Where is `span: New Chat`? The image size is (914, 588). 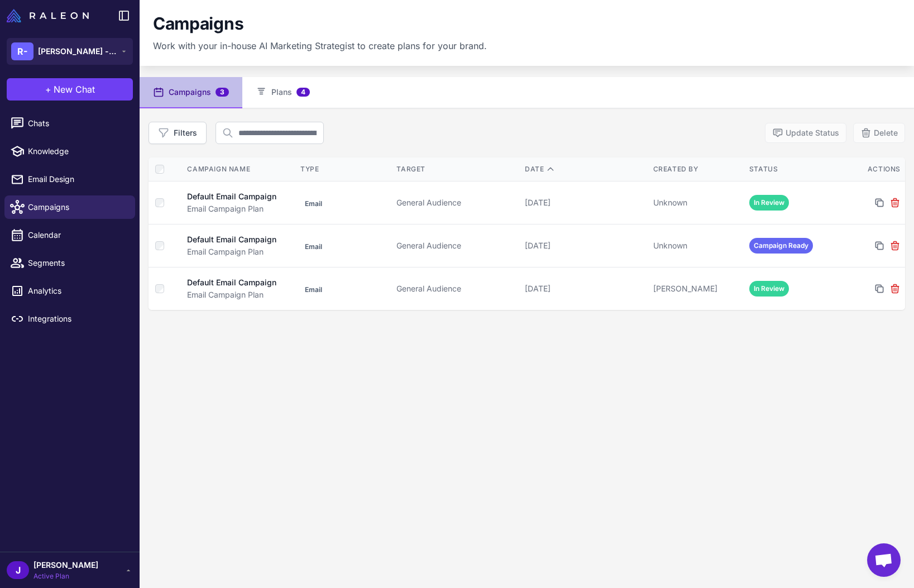
span: New Chat is located at coordinates (74, 89).